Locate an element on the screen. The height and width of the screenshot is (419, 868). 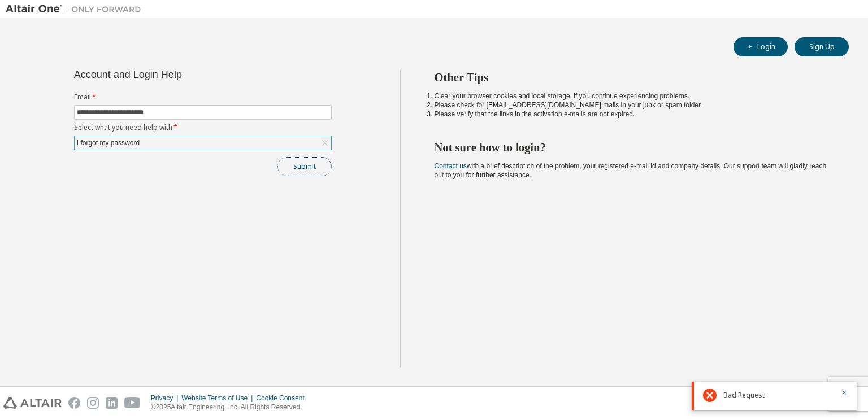
img: facebook.svg is located at coordinates (74, 403).